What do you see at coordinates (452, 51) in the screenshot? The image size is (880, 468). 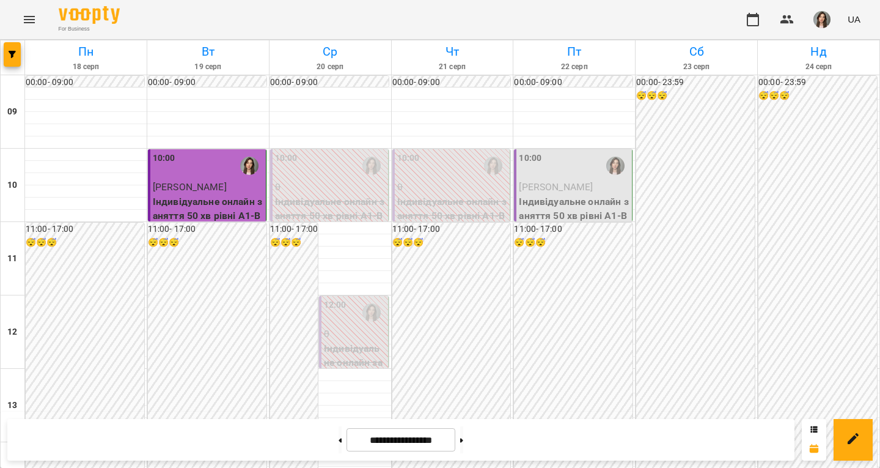 I see `h6: Чт` at bounding box center [452, 51].